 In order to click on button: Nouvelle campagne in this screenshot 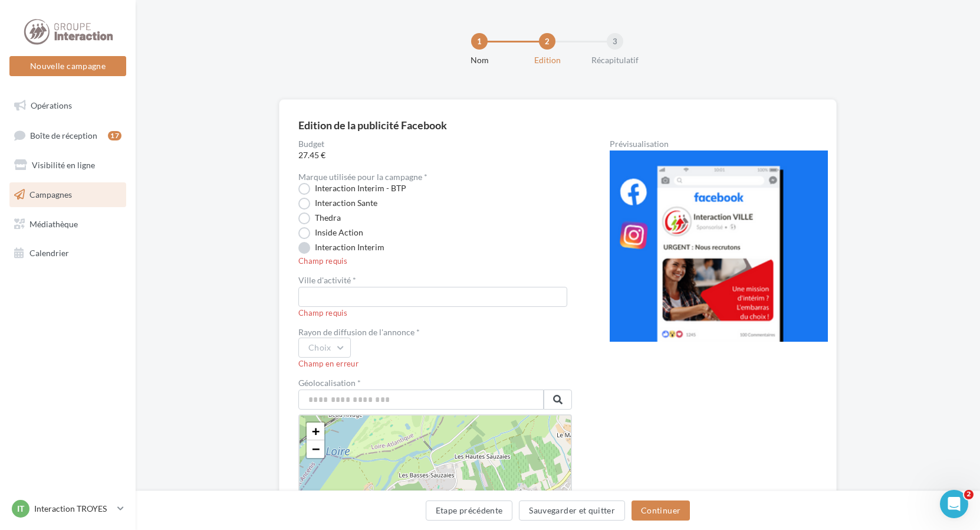, I will do `click(68, 66)`.